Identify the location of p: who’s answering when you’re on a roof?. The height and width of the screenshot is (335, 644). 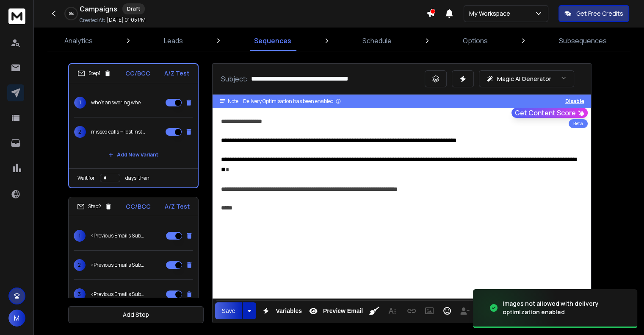
(118, 103).